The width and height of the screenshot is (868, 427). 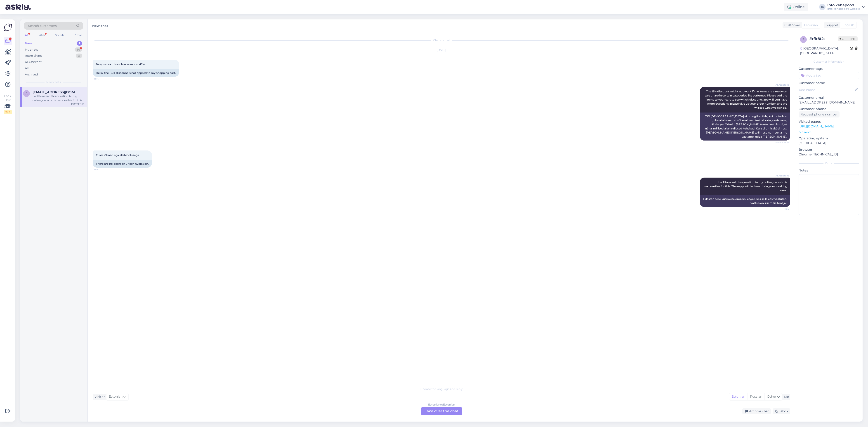 I want to click on div: There are no odors or under-hydration., so click(x=122, y=164).